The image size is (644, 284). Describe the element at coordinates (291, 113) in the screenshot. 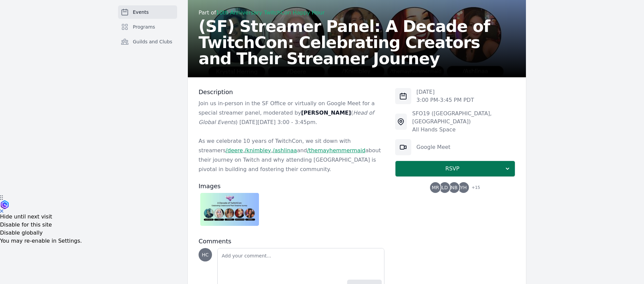

I see `p: Join us in-person in the SF Office or virtually on Google Meet for a special streamer panel, mode...` at that location.